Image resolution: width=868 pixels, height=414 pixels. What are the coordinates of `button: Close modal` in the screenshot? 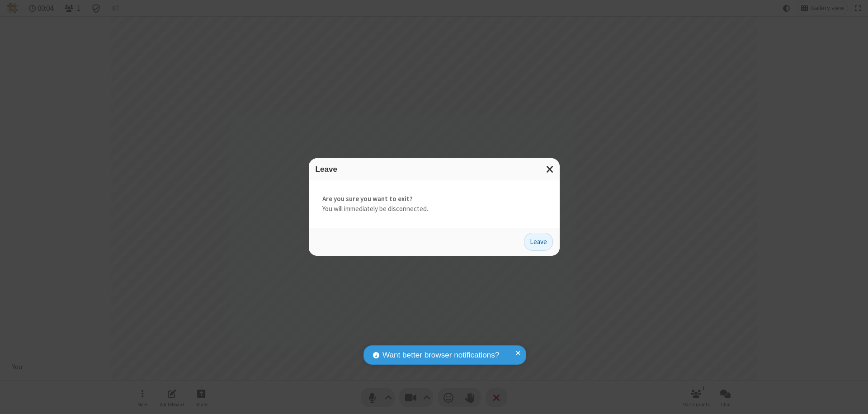 It's located at (550, 169).